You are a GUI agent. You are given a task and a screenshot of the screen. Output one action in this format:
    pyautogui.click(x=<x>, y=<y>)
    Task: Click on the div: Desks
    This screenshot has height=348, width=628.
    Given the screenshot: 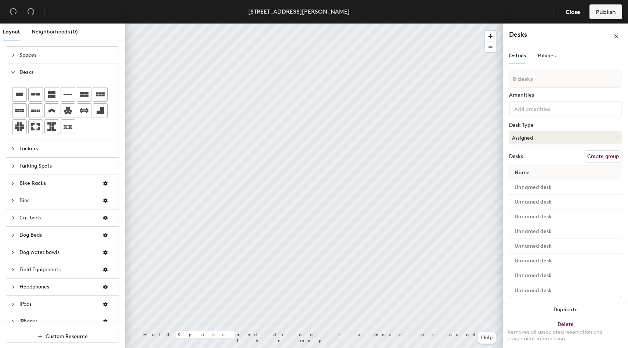 What is the action you would take?
    pyautogui.click(x=516, y=157)
    